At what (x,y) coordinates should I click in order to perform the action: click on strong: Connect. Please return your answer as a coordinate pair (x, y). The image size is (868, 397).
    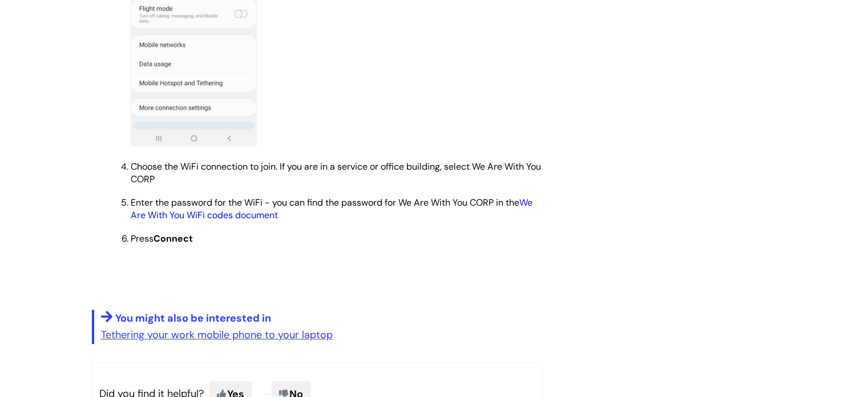
    Looking at the image, I should click on (172, 238).